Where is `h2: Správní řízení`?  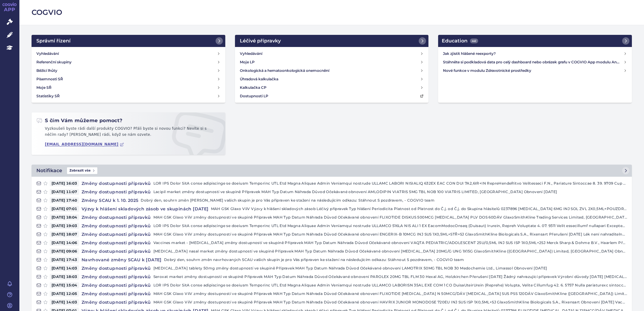
h2: Správní řízení is located at coordinates (54, 41).